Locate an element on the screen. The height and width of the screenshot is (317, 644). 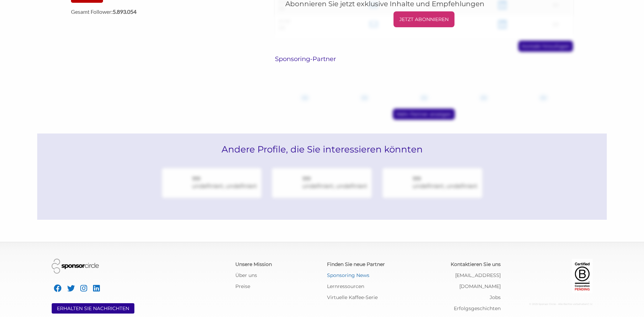
img: Sponsor Circle Logo is located at coordinates (75, 266).